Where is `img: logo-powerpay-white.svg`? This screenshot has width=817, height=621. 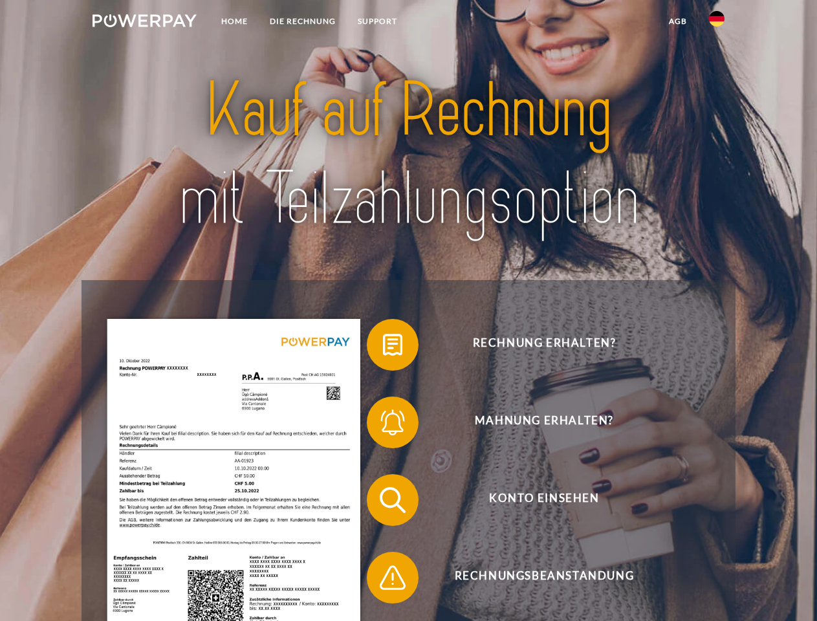 img: logo-powerpay-white.svg is located at coordinates (144, 21).